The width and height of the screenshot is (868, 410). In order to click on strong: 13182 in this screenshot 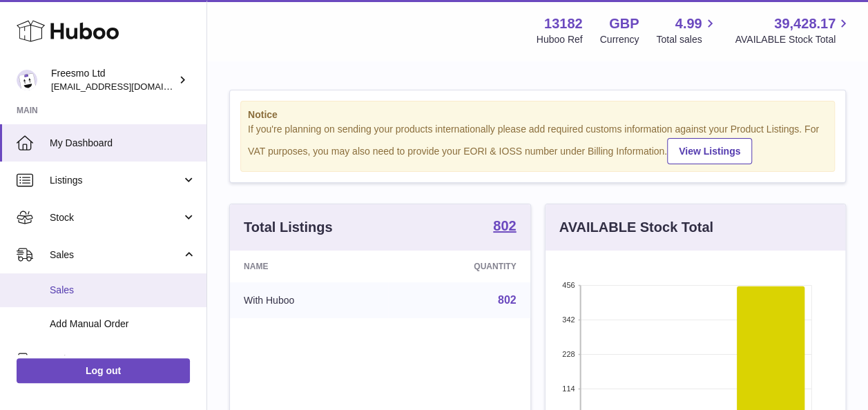, I will do `click(563, 24)`.